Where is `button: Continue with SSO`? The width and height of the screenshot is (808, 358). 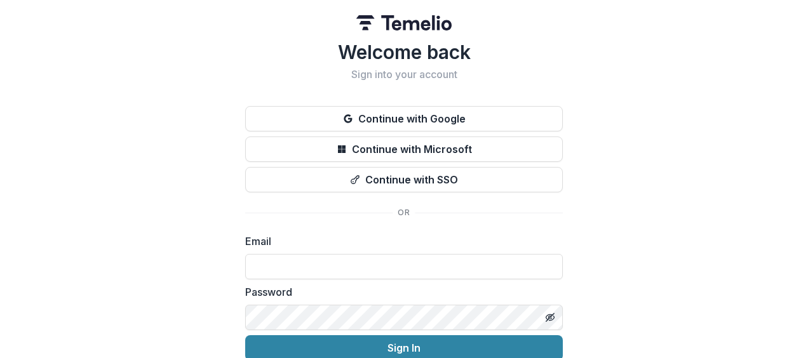 button: Continue with SSO is located at coordinates (404, 180).